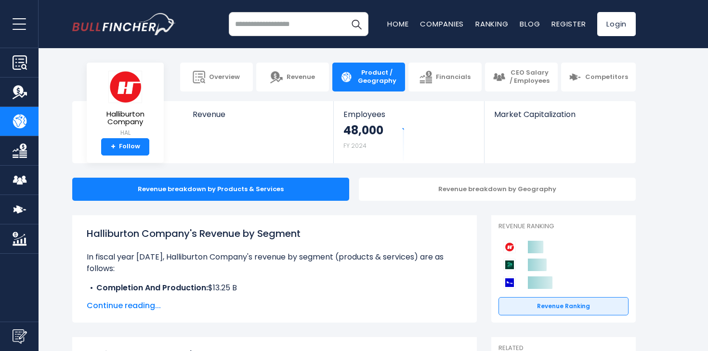  What do you see at coordinates (409, 132) in the screenshot?
I see `a: Employees 48,000 FY 2024` at bounding box center [409, 132].